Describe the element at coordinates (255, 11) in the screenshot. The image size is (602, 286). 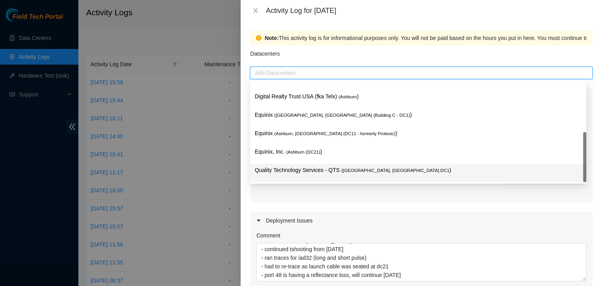
I see `span: close` at that location.